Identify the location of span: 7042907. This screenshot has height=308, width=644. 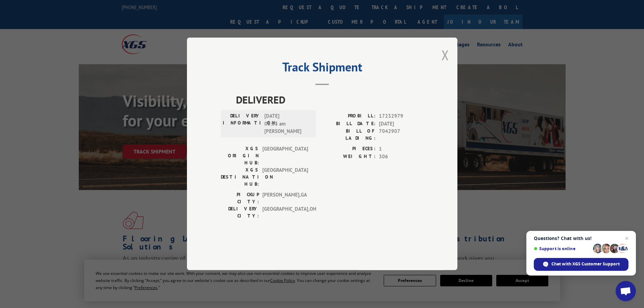
(401, 135).